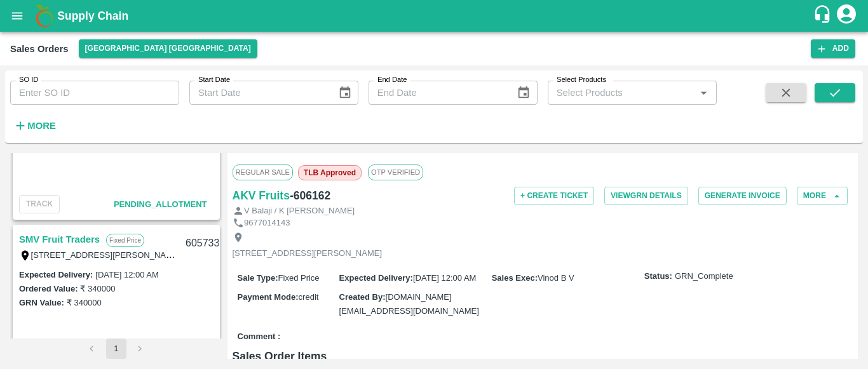 The height and width of the screenshot is (369, 868). What do you see at coordinates (703, 93) in the screenshot?
I see `button: Open` at bounding box center [703, 93].